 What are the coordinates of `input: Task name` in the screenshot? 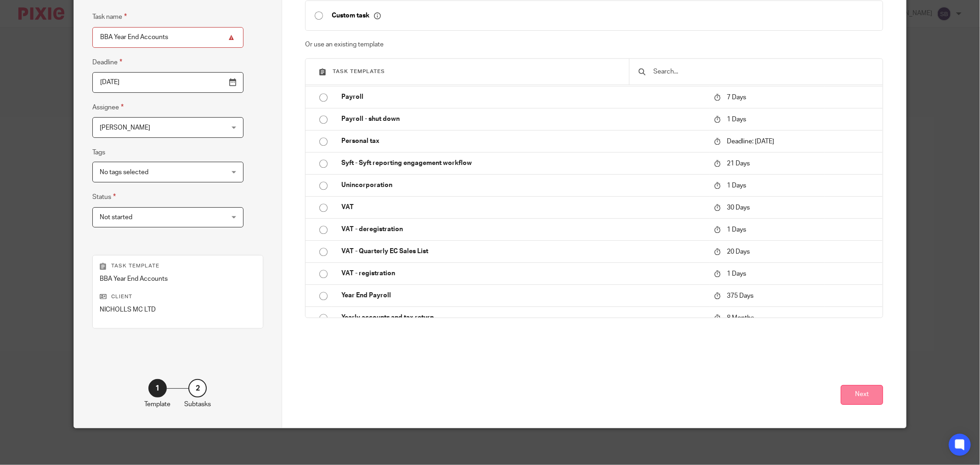 It's located at (168, 38).